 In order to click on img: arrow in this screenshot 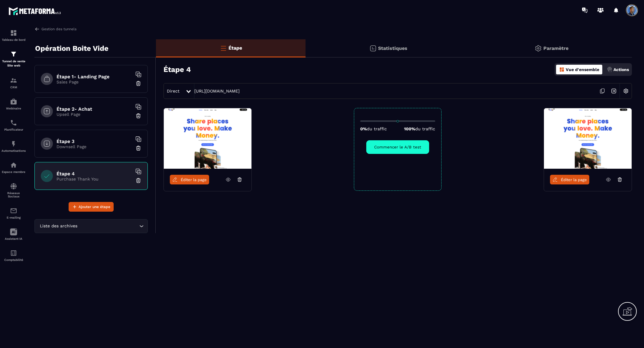, I will do `click(37, 29)`.